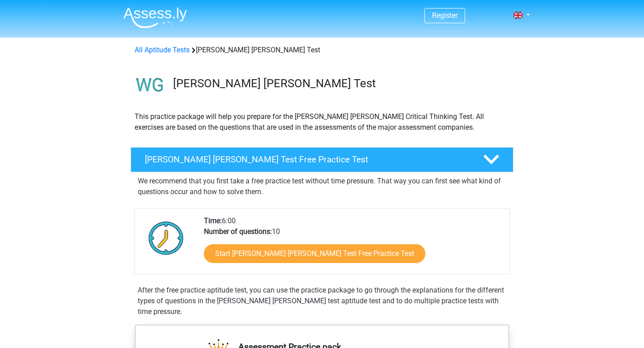 Image resolution: width=644 pixels, height=348 pixels. I want to click on b: Number of questions:, so click(238, 231).